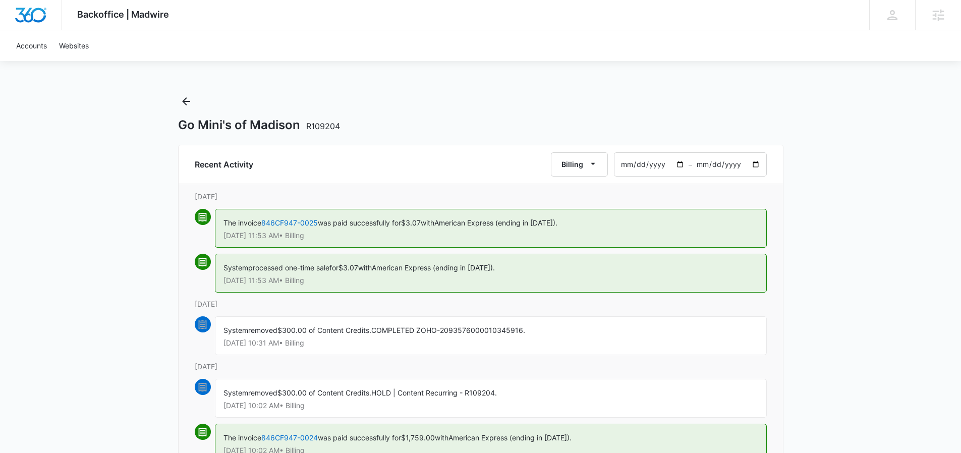  I want to click on a: 846CF947-0025, so click(290, 223).